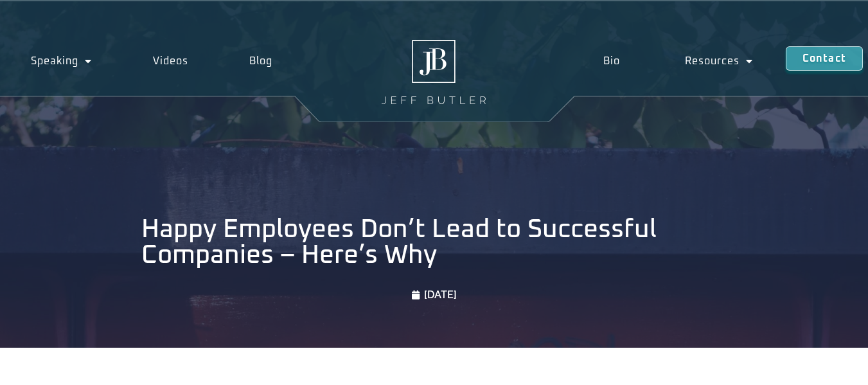  What do you see at coordinates (719, 61) in the screenshot?
I see `a: Resources` at bounding box center [719, 61].